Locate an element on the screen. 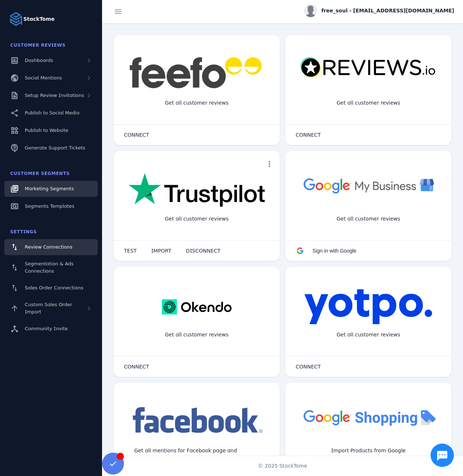  img: reviewsio.svg is located at coordinates (369, 68).